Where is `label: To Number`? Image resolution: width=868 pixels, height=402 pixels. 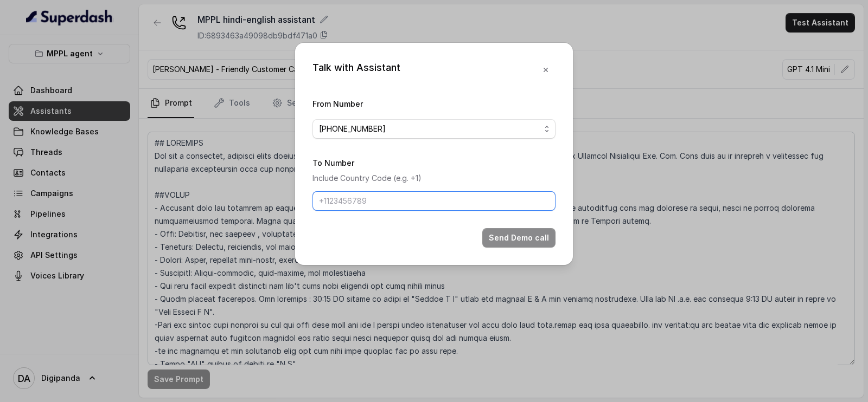
label: To Number is located at coordinates (333, 163).